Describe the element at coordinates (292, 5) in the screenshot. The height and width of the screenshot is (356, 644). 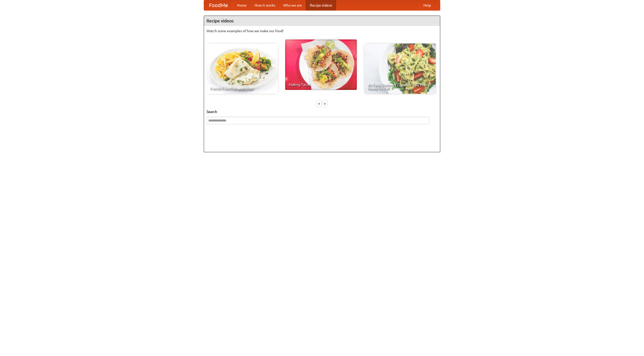
I see `a: Who we are` at that location.